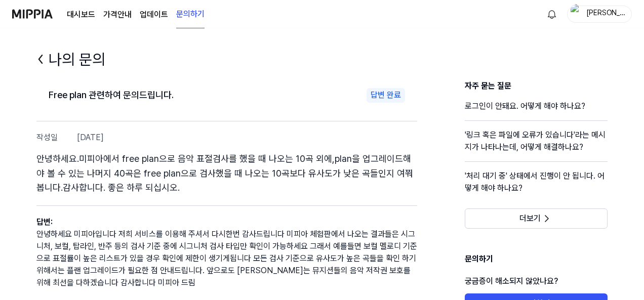 The height and width of the screenshot is (300, 644). What do you see at coordinates (57, 137) in the screenshot?
I see `span: 작성일` at bounding box center [57, 137].